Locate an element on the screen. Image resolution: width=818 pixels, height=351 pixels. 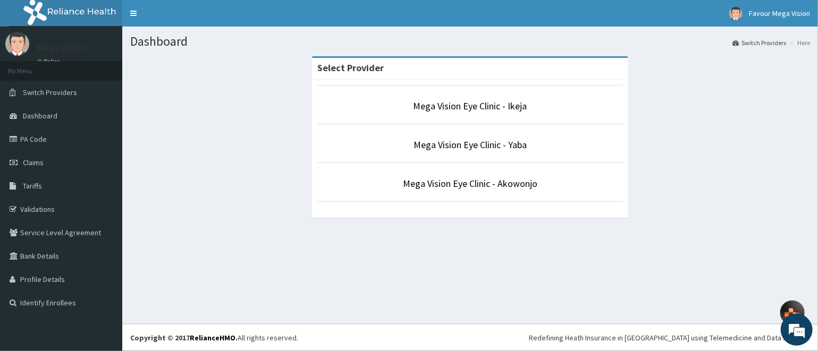
span: Claims is located at coordinates (33, 163).